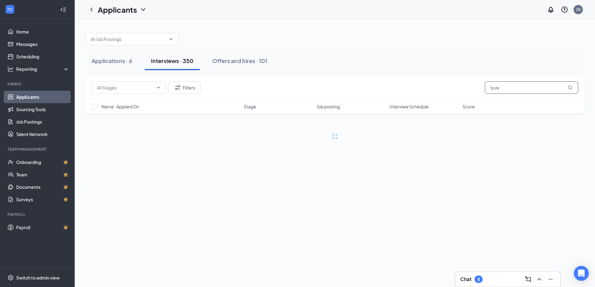 The image size is (595, 287). I want to click on h1: Applicants, so click(117, 10).